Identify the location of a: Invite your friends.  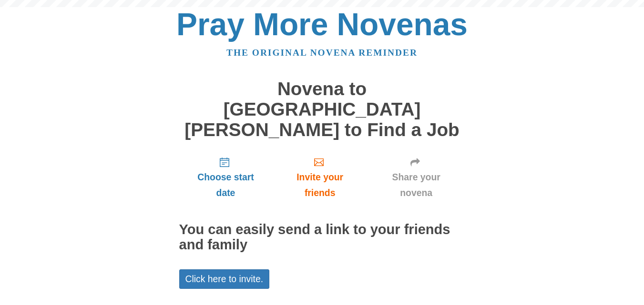
(320, 177).